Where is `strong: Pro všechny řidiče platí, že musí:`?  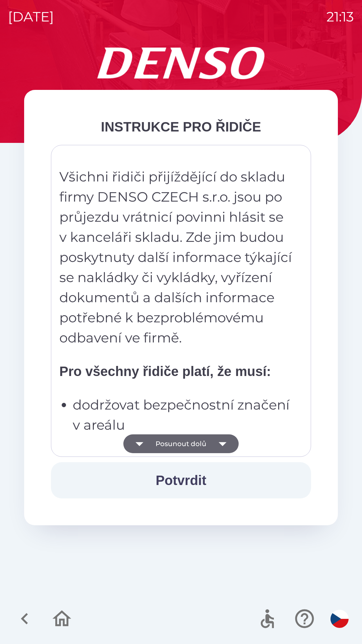
strong: Pro všechny řidiče platí, že musí: is located at coordinates (165, 371).